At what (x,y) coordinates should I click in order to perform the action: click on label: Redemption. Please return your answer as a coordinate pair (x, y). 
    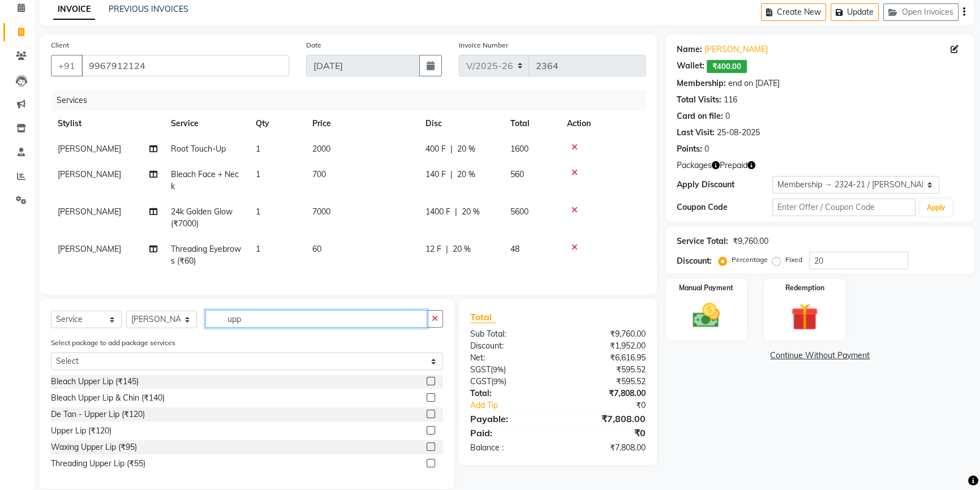
    Looking at the image, I should click on (804, 288).